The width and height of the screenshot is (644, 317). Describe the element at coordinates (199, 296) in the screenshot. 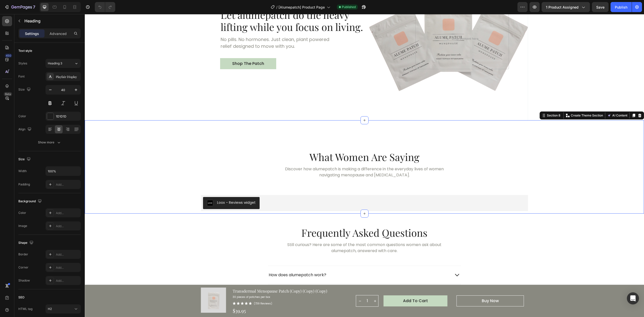

I see `div: $39.95` at that location.